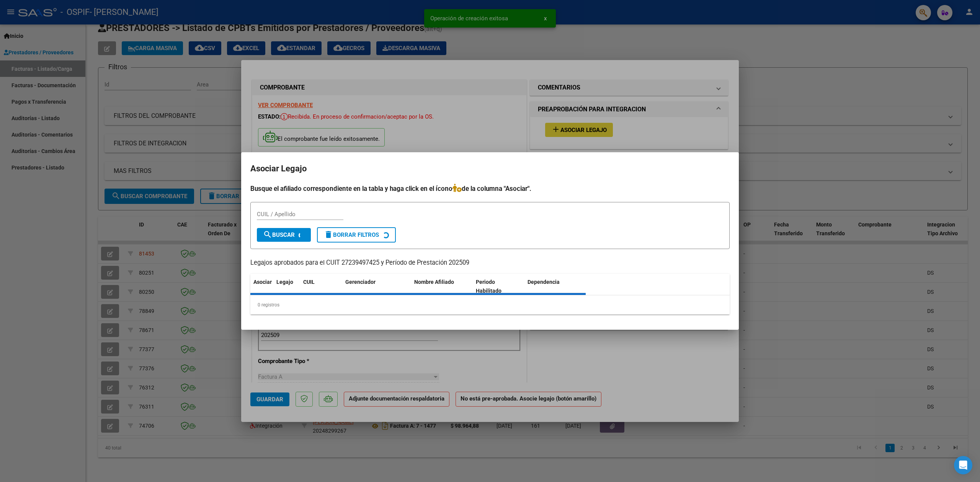 This screenshot has height=482, width=980. Describe the element at coordinates (555, 287) in the screenshot. I see `datatable-header-cell: Dependencia` at that location.